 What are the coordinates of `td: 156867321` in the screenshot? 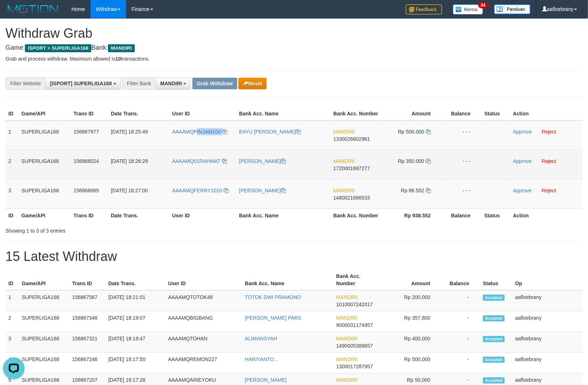 It's located at (88, 342).